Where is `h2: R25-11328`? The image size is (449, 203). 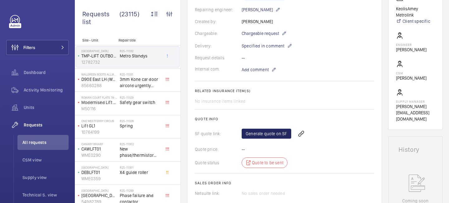
h2: R25-11328 is located at coordinates (140, 121).